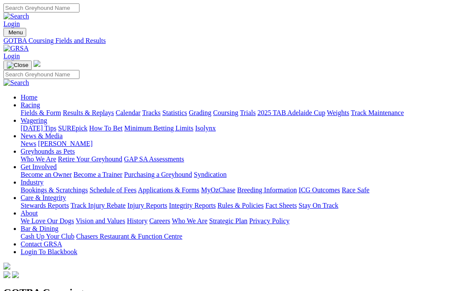 Image resolution: width=464 pixels, height=291 pixels. Describe the element at coordinates (205, 128) in the screenshot. I see `a: Isolynx` at that location.